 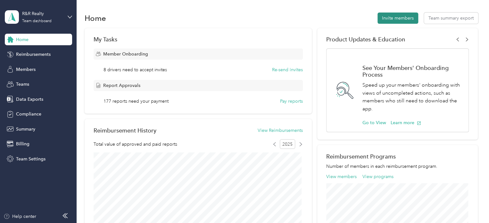 I want to click on span: Data Exports, so click(x=29, y=99).